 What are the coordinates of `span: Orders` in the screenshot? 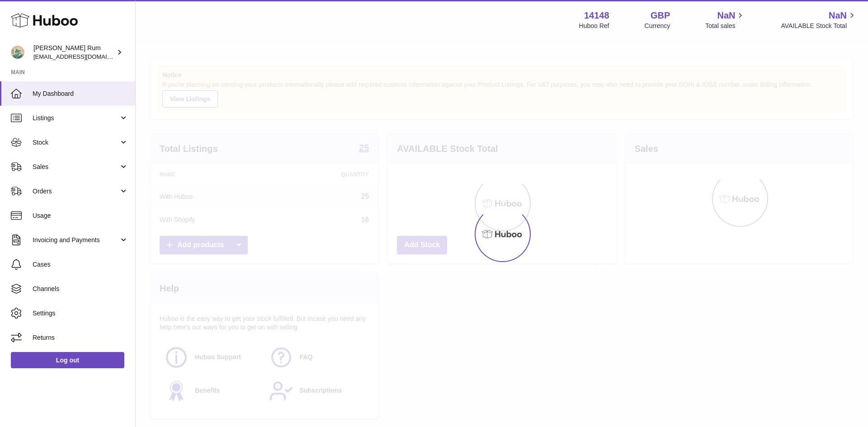 It's located at (75, 191).